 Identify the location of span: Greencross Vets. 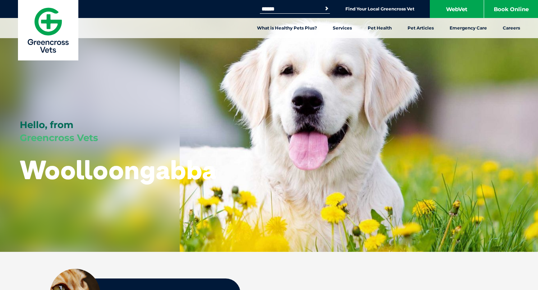
(59, 138).